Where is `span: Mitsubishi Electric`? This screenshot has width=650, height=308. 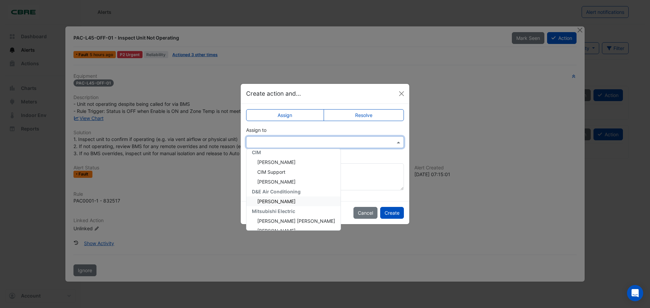
span: Mitsubishi Electric is located at coordinates (273, 211).